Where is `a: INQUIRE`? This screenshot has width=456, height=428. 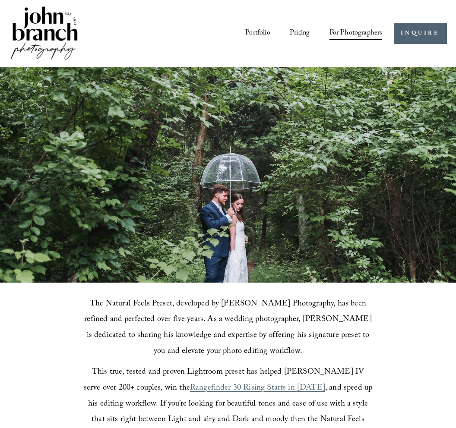 a: INQUIRE is located at coordinates (420, 34).